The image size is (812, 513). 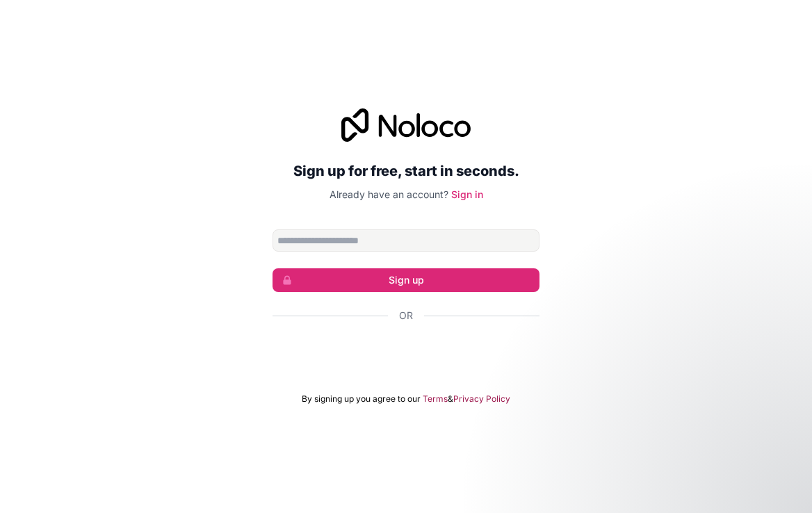 I want to click on input: Email address, so click(x=406, y=241).